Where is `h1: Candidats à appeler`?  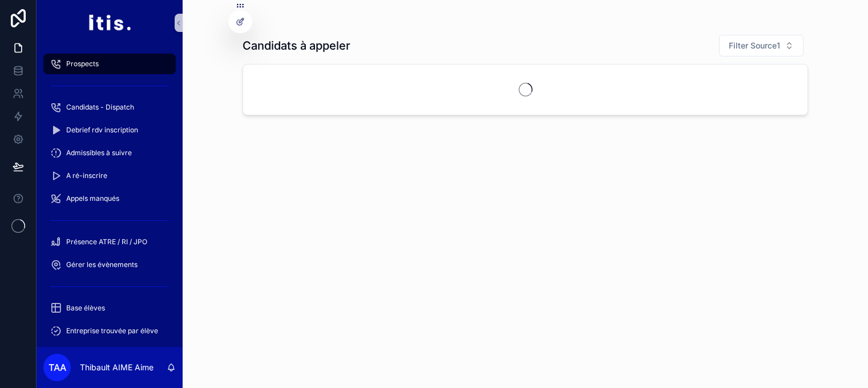 h1: Candidats à appeler is located at coordinates (296, 46).